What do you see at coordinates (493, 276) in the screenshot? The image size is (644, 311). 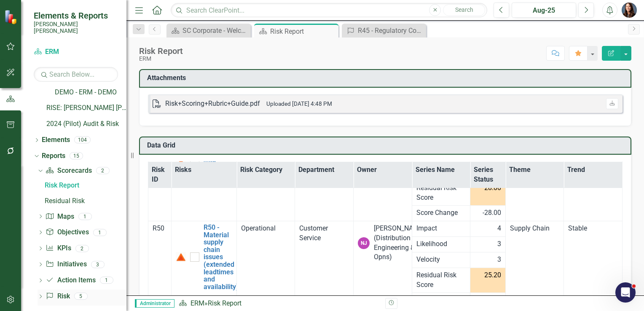 I see `span: 25.20` at bounding box center [493, 276].